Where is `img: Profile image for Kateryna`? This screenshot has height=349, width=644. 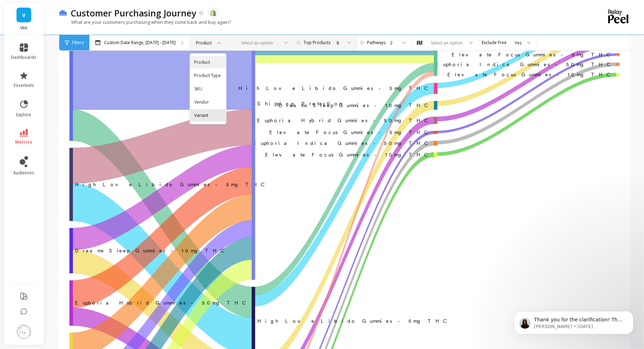
img: Profile image for Kateryna is located at coordinates (21, 27).